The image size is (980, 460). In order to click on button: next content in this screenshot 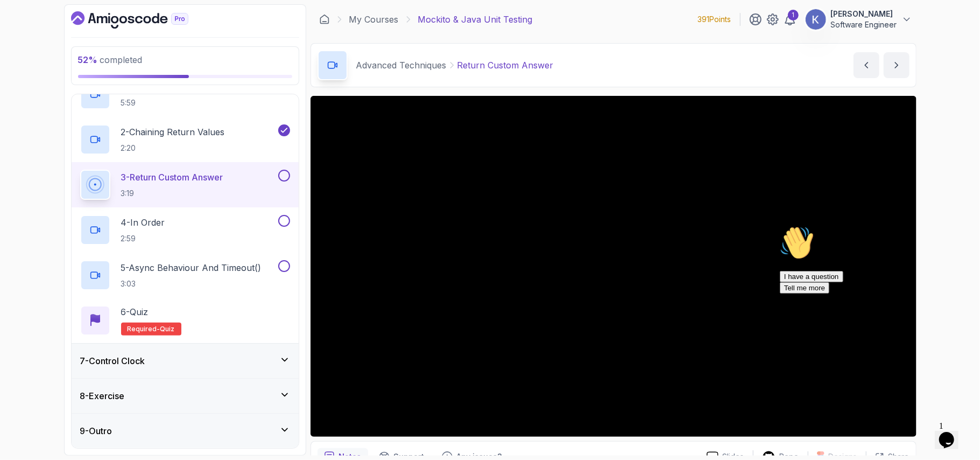, I will do `click(897, 65)`.